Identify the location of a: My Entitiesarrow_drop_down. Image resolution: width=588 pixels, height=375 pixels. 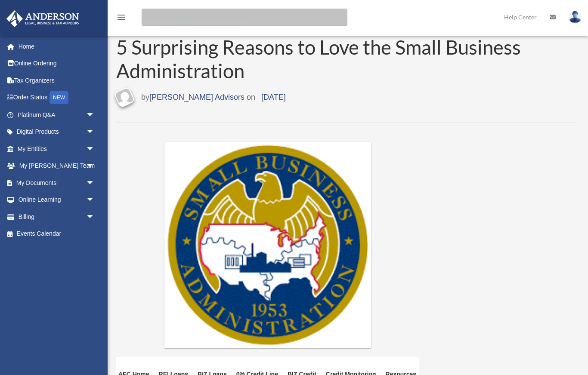
(57, 149).